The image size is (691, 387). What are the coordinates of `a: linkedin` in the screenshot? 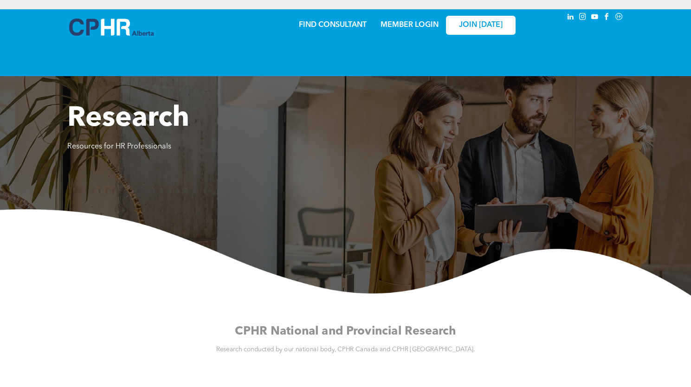 It's located at (571, 18).